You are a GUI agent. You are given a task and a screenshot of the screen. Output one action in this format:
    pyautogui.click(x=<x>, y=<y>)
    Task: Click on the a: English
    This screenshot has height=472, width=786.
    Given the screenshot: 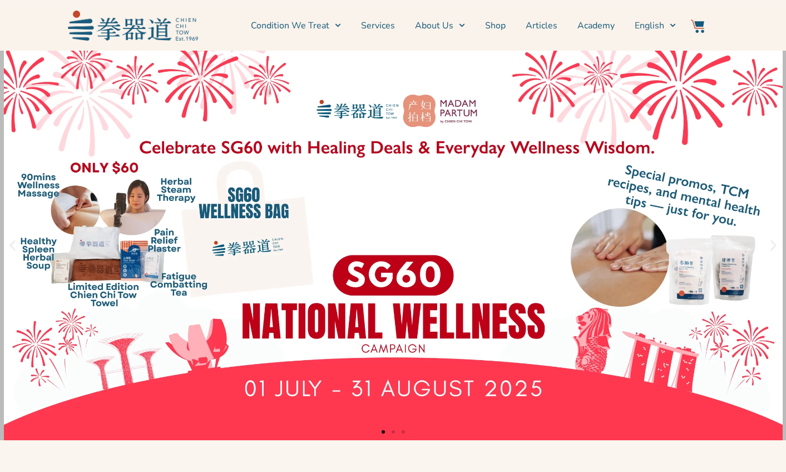 What is the action you would take?
    pyautogui.click(x=655, y=26)
    